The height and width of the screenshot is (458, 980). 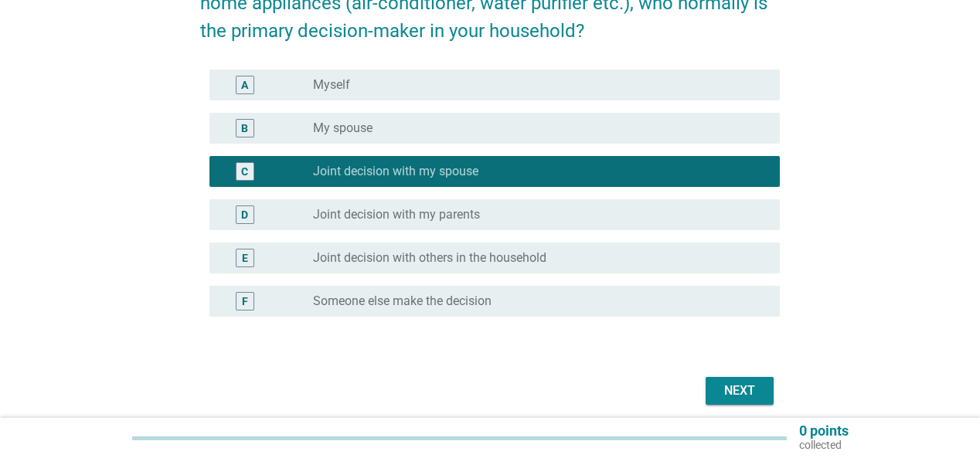 I want to click on label: Joint decision with my spouse, so click(x=396, y=171).